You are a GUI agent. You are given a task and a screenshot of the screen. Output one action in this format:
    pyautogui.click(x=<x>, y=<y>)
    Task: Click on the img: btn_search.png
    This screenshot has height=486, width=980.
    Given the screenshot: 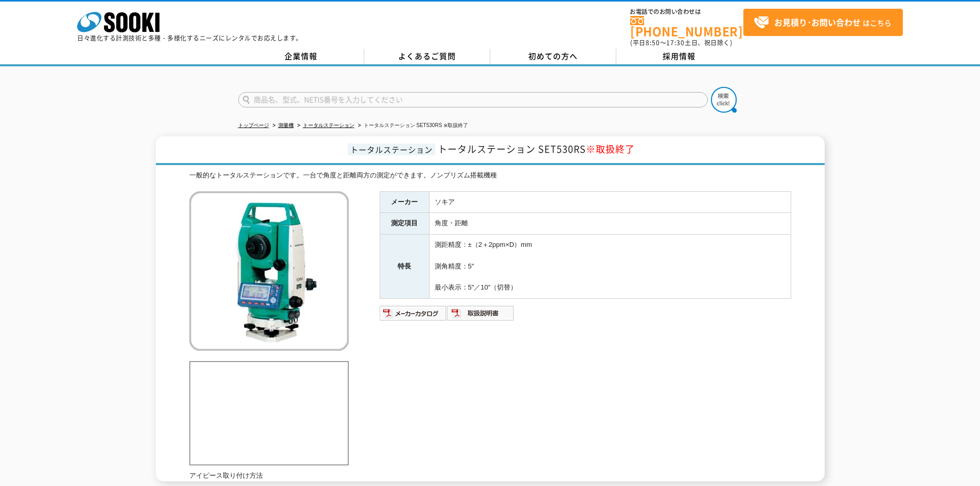 What is the action you would take?
    pyautogui.click(x=724, y=99)
    